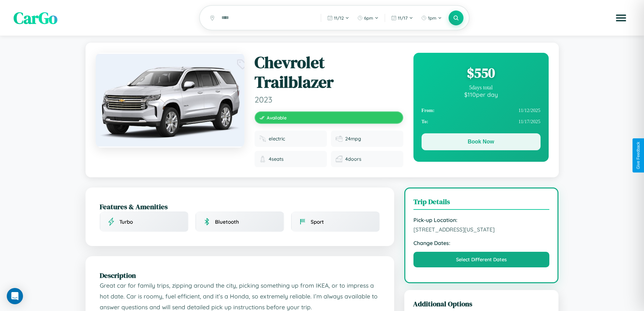  What do you see at coordinates (339, 18) in the screenshot?
I see `span: 11 / 12` at bounding box center [339, 18].